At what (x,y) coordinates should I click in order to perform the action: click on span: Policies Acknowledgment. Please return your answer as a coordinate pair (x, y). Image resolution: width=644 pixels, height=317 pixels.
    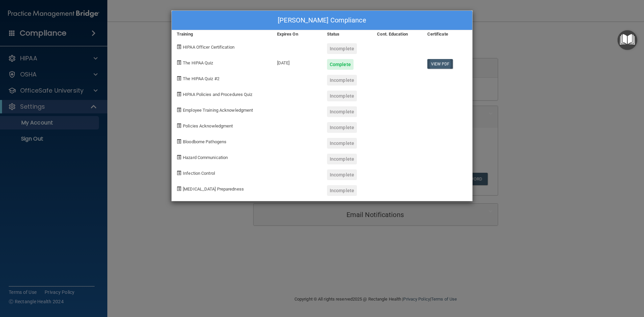
    Looking at the image, I should click on (208, 126).